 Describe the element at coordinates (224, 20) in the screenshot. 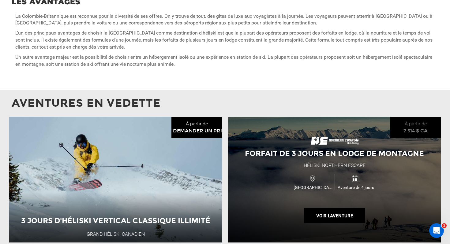

I see `font: La Colombie-Britannique est reconnue pour la diversité de ses offres. On y trouve de tout, des gî...` at that location.